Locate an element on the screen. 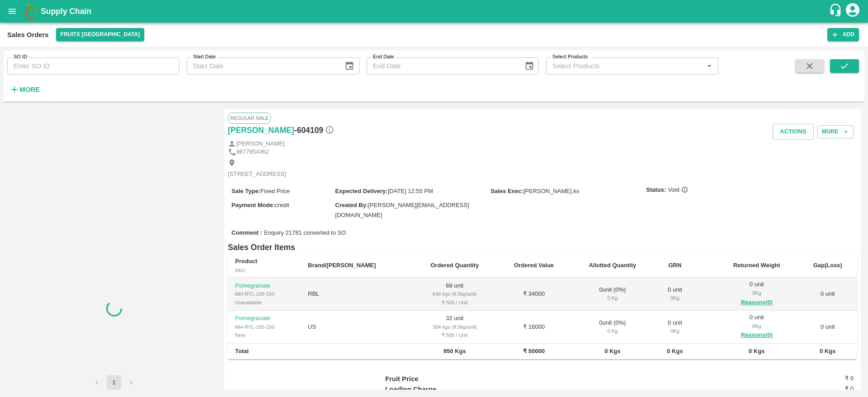 This screenshot has height=397, width=868. h6: - 604109 is located at coordinates (314, 131).